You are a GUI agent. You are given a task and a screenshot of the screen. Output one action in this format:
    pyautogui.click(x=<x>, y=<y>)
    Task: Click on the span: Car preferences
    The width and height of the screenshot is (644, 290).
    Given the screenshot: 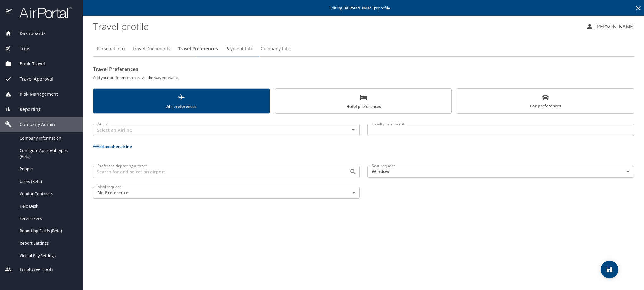 What is the action you would take?
    pyautogui.click(x=545, y=102)
    